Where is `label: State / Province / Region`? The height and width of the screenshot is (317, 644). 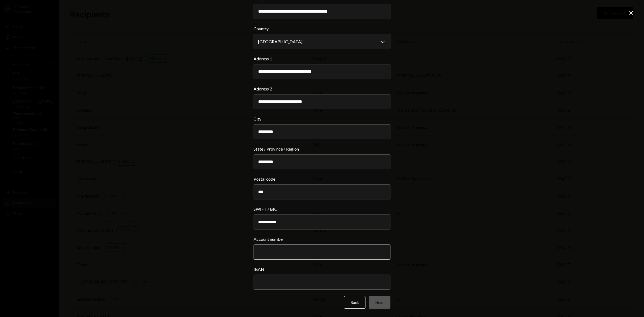 label: State / Province / Region is located at coordinates (322, 149).